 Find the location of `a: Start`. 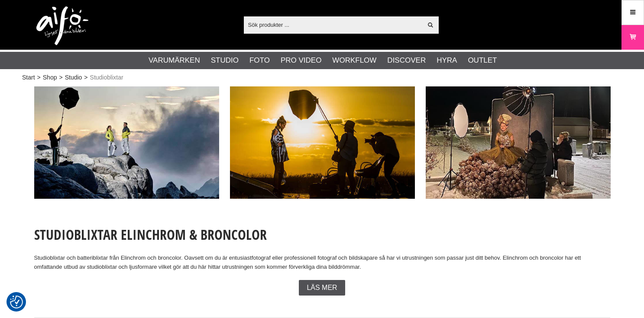

a: Start is located at coordinates (29, 78).